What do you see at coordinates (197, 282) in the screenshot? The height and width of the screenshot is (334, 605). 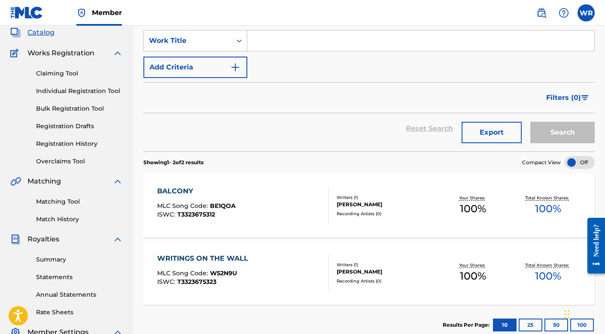 I see `span: T3323675323` at bounding box center [197, 282].